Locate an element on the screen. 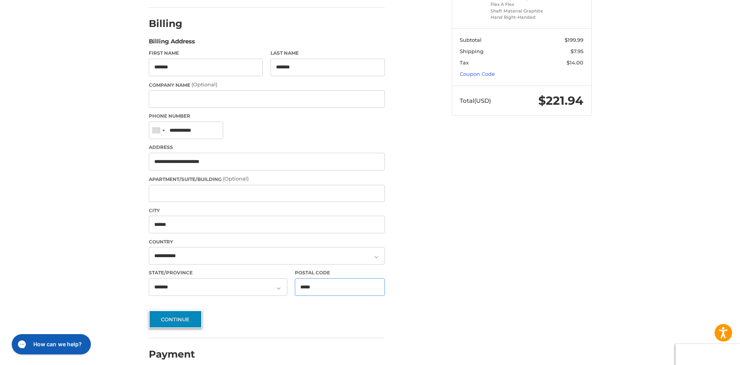 This screenshot has width=740, height=365. label: City is located at coordinates (266, 211).